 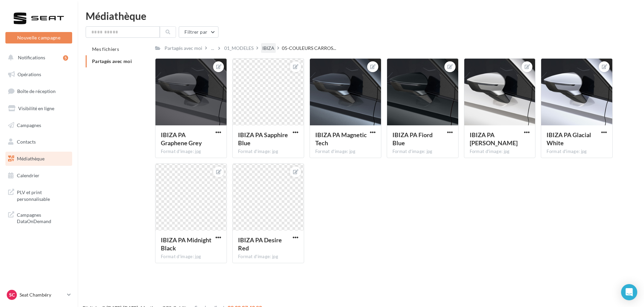 I want to click on span: 05-COULEURS CARROS..., so click(x=309, y=48).